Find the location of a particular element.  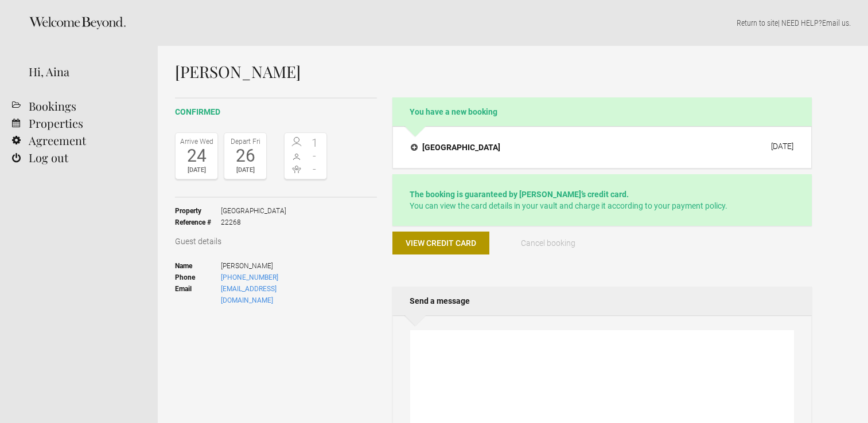

span: Cancel booking is located at coordinates (548, 243).